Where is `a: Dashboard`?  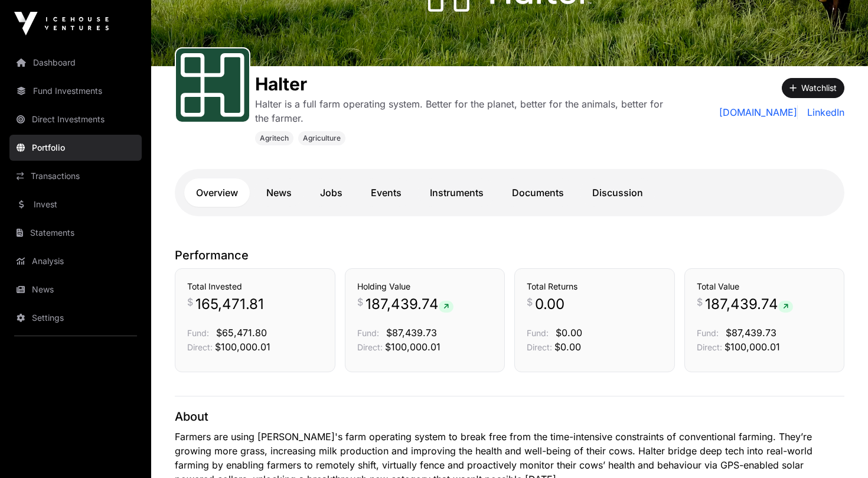 a: Dashboard is located at coordinates (76, 62).